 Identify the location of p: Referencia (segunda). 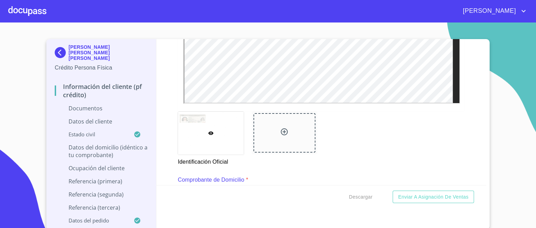
(101, 195).